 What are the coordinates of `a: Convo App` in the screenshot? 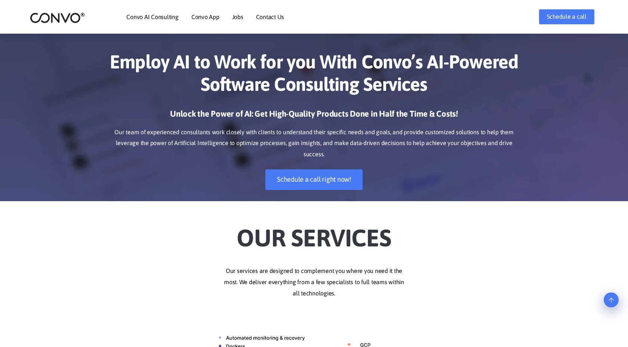 It's located at (205, 17).